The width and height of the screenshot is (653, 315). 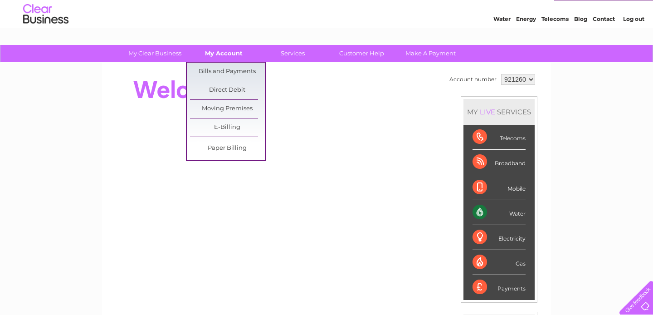 I want to click on a: Paper Billing, so click(x=227, y=148).